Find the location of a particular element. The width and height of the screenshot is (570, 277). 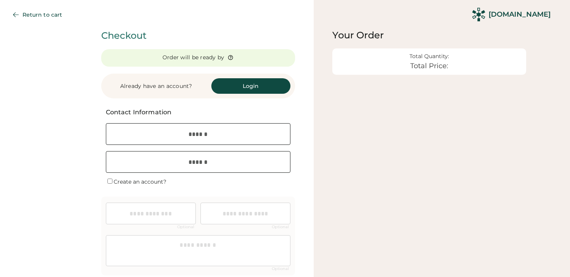

div: Already have an account? is located at coordinates (156, 86).